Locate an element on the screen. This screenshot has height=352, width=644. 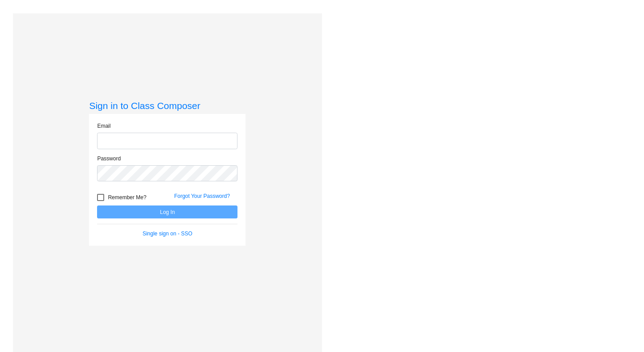
label: Email is located at coordinates (104, 126).